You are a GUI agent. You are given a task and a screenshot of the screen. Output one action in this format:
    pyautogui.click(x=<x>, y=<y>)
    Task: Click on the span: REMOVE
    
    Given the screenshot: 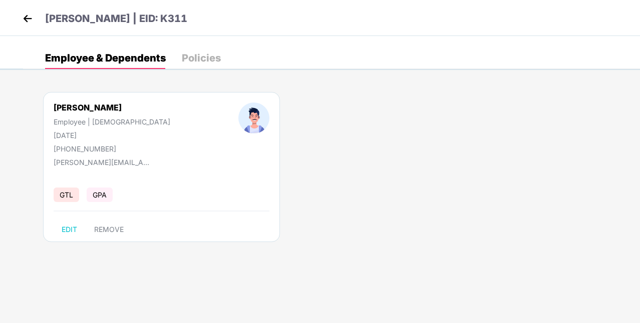 What is the action you would take?
    pyautogui.click(x=109, y=230)
    